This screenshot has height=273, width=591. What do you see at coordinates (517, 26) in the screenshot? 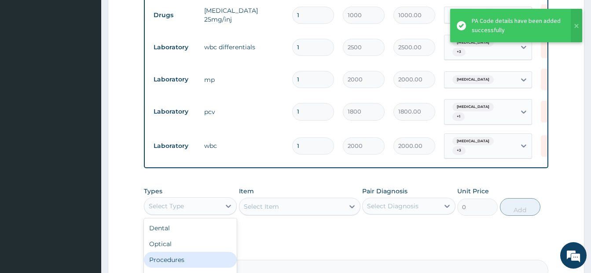
I see `div: PA Code details have been added successfully` at bounding box center [517, 26].